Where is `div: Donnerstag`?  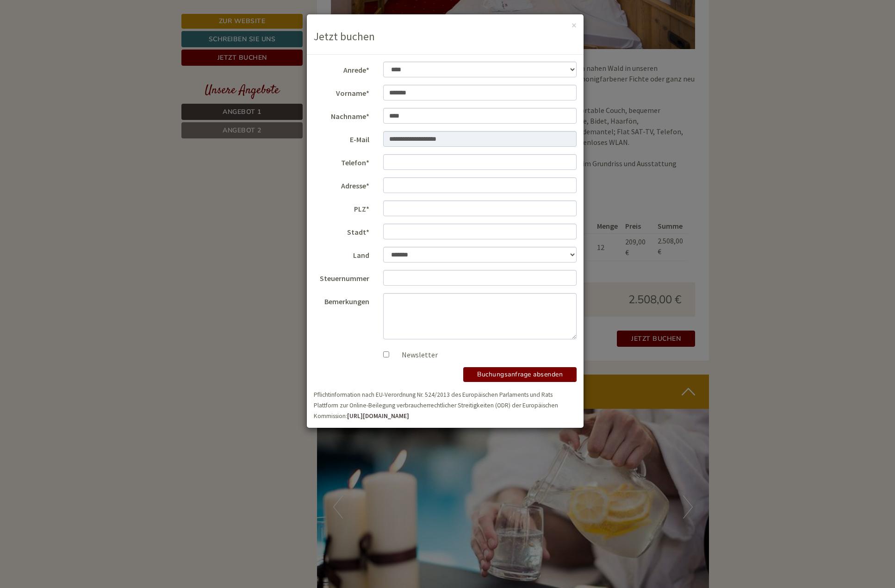 div: Donnerstag is located at coordinates (182, 15).